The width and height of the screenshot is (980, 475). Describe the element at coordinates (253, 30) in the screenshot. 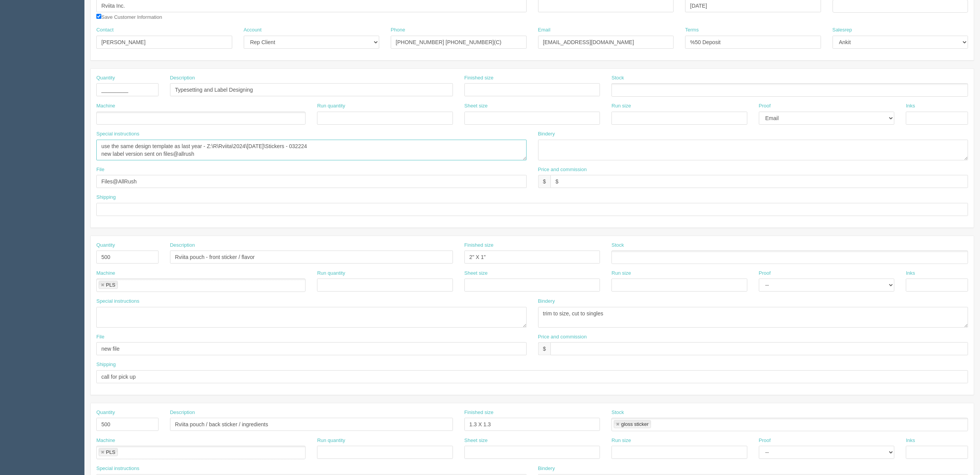

I see `label: Account` at that location.